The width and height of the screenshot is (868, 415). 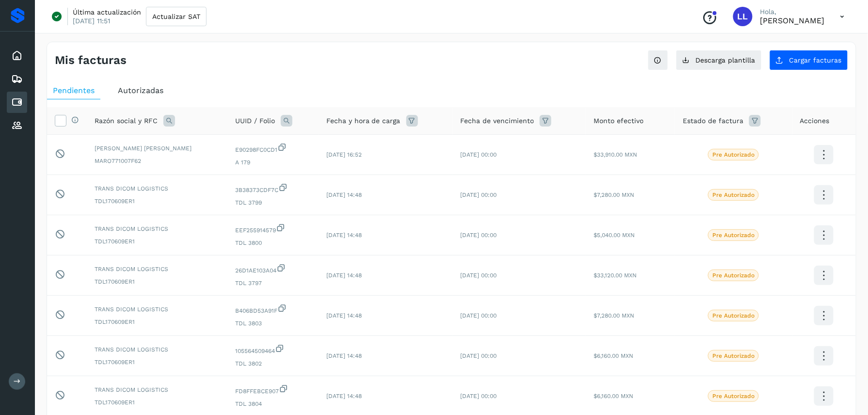 What do you see at coordinates (497, 121) in the screenshot?
I see `span: Fecha de vencimiento` at bounding box center [497, 121].